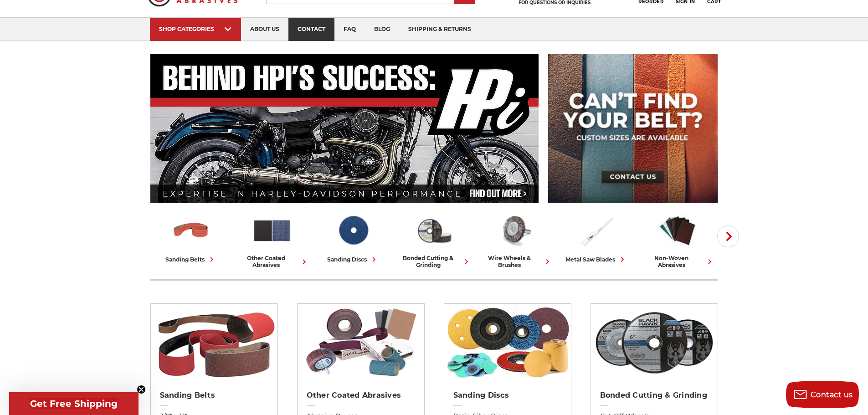 Image resolution: width=868 pixels, height=415 pixels. What do you see at coordinates (382, 29) in the screenshot?
I see `a: blog` at bounding box center [382, 29].